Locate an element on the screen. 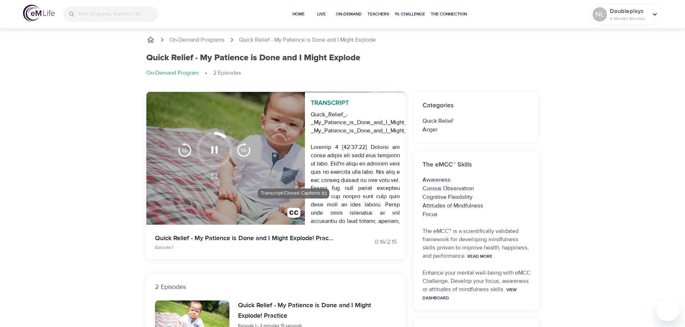 Image resolution: width=685 pixels, height=327 pixels. img: 15s_prev.svg is located at coordinates (185, 150).